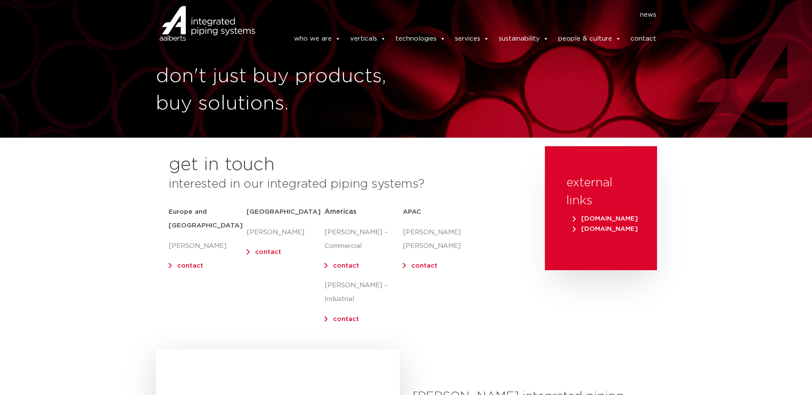 This screenshot has width=812, height=395. I want to click on span: Americas, so click(340, 212).